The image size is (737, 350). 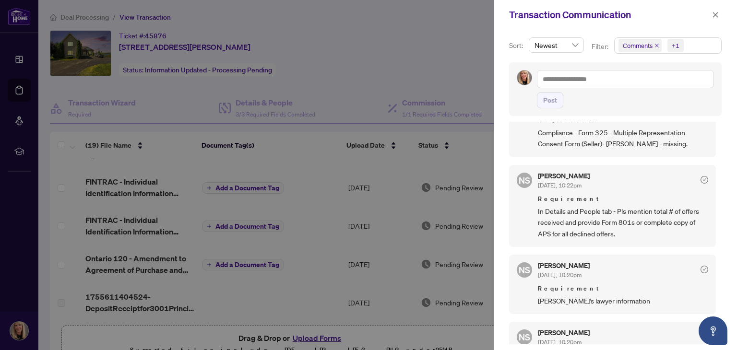 What do you see at coordinates (676, 46) in the screenshot?
I see `div: +1` at bounding box center [676, 46].